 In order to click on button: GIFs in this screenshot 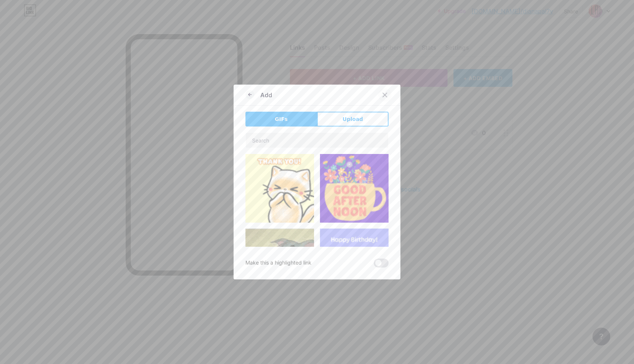, I will do `click(281, 119)`.